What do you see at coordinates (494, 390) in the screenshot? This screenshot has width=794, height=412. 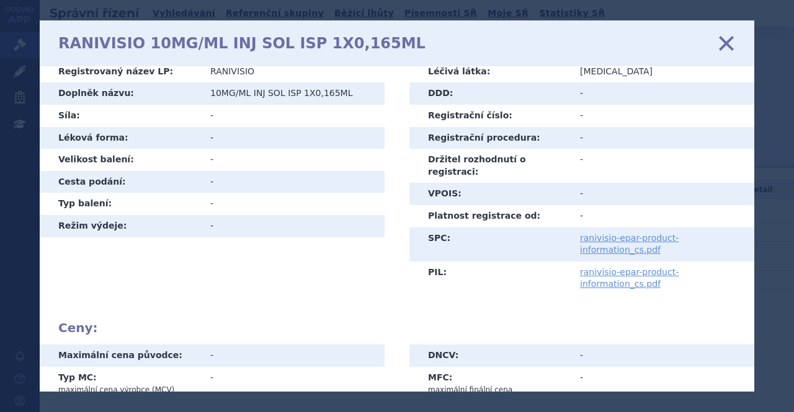 I see `p: maximální finální cena` at bounding box center [494, 390].